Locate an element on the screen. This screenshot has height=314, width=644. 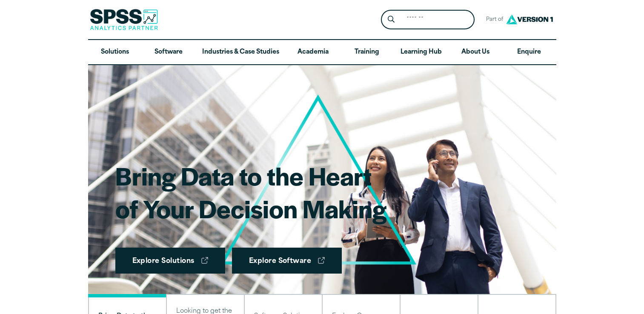
a: Software is located at coordinates (169, 52).